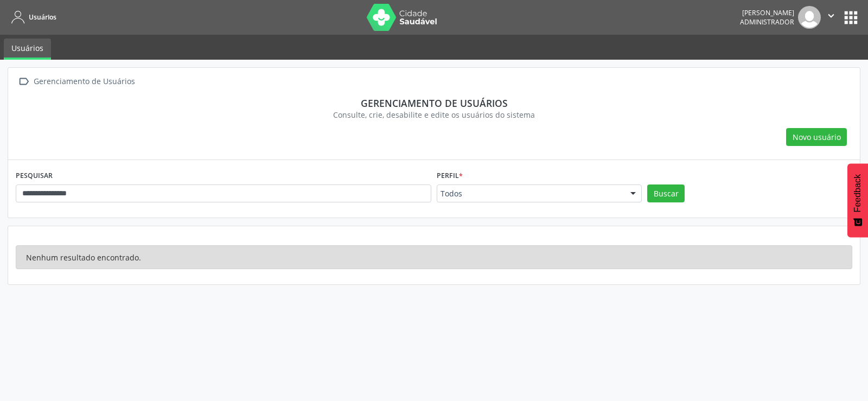 The width and height of the screenshot is (868, 401). What do you see at coordinates (810, 17) in the screenshot?
I see `img: img` at bounding box center [810, 17].